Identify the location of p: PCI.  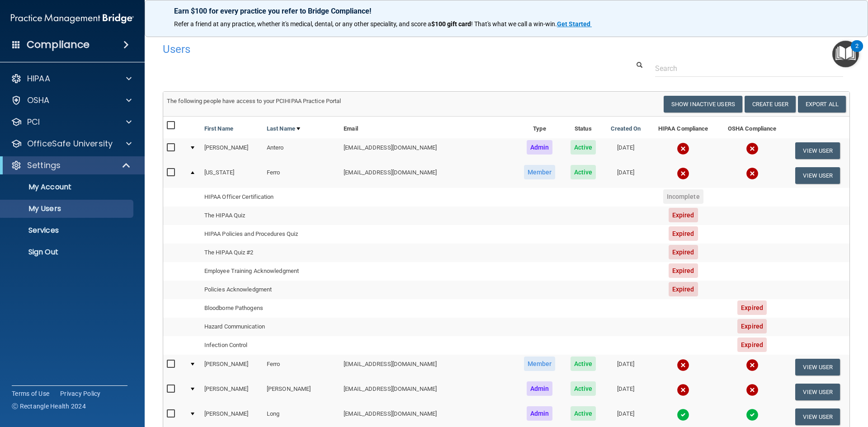
(34, 122).